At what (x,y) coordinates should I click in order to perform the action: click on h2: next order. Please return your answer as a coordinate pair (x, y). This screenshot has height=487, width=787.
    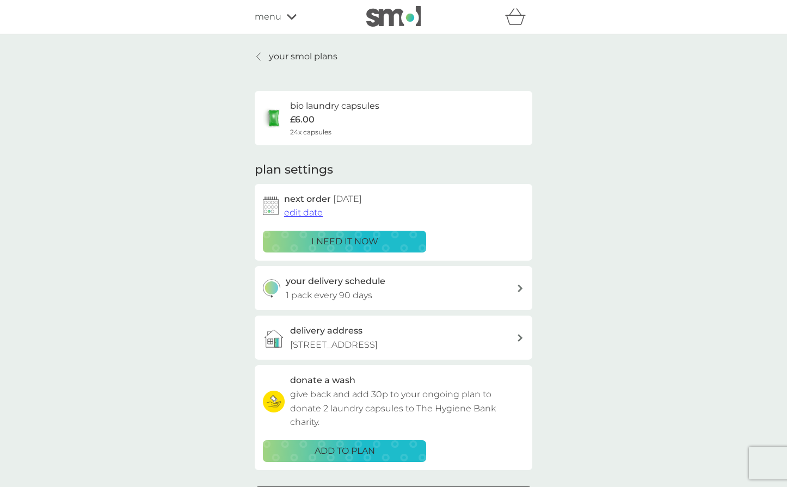
    Looking at the image, I should click on (323, 199).